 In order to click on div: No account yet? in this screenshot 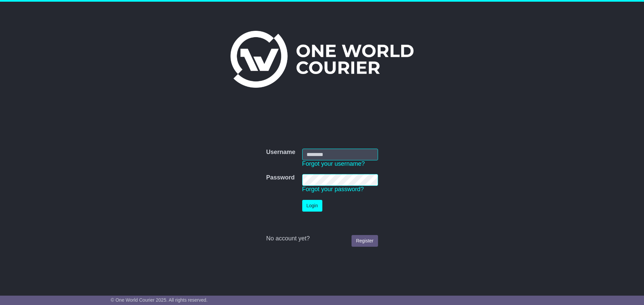, I will do `click(322, 239)`.